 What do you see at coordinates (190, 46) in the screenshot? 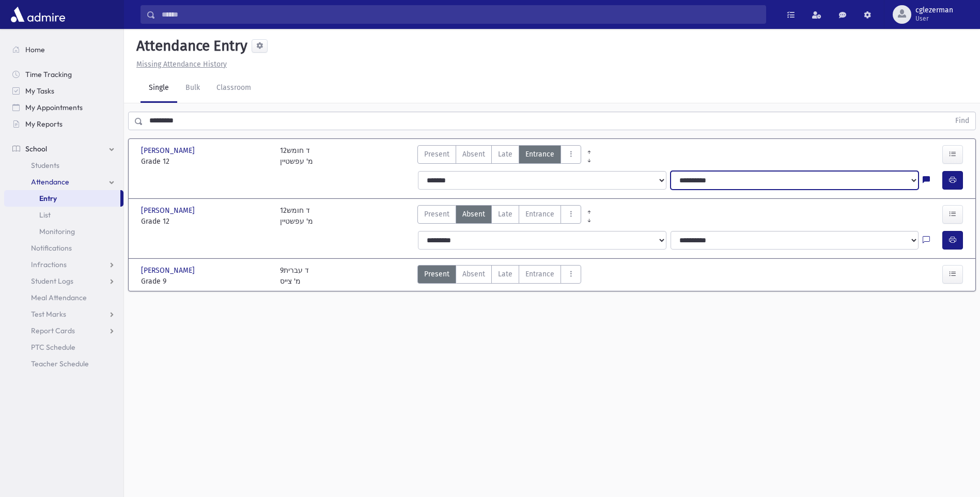
I see `h5: Attendance Entry` at bounding box center [190, 46].